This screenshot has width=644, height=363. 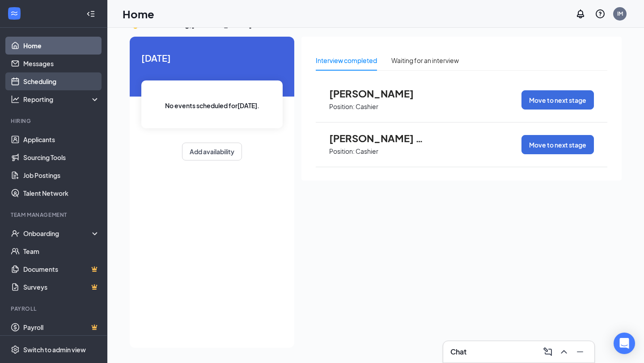 What do you see at coordinates (61, 140) in the screenshot?
I see `a: Applicants` at bounding box center [61, 140].